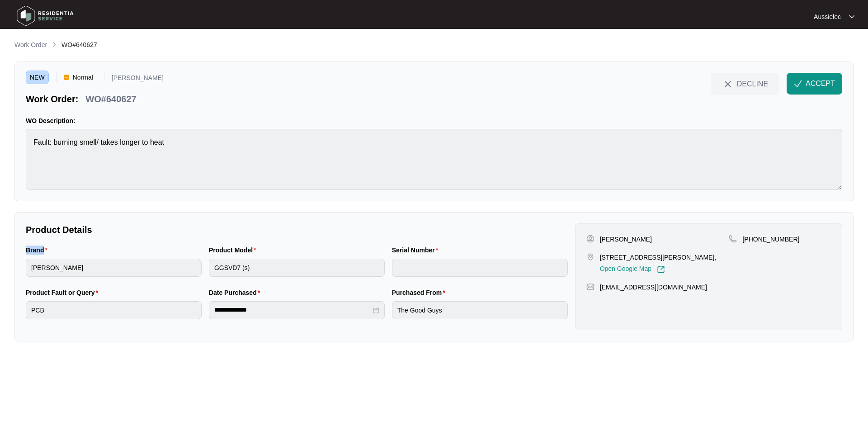  Describe the element at coordinates (434, 159) in the screenshot. I see `textarea: Fault: burning smell/ takes longer to heat` at that location.